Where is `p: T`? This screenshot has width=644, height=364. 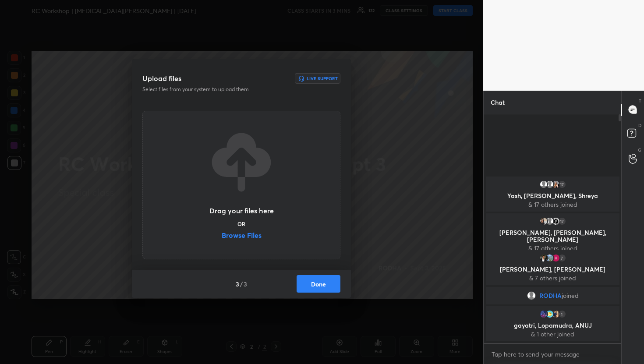 p: T is located at coordinates (640, 101).